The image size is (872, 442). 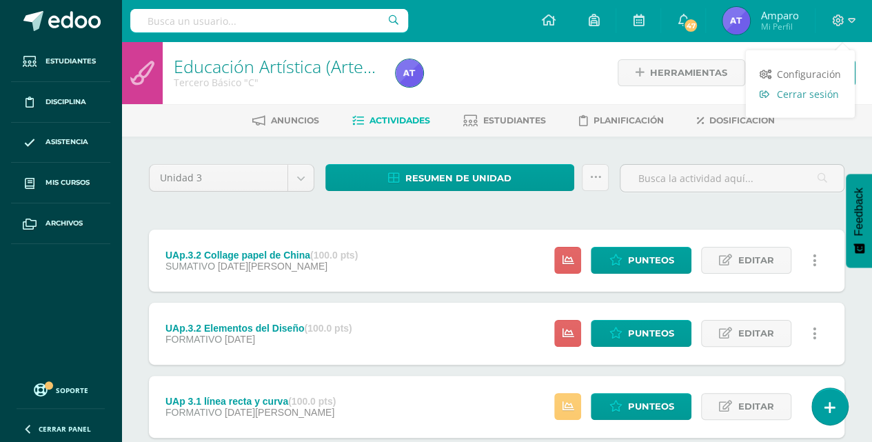 What do you see at coordinates (742, 120) in the screenshot?
I see `span: Dosificación` at bounding box center [742, 120].